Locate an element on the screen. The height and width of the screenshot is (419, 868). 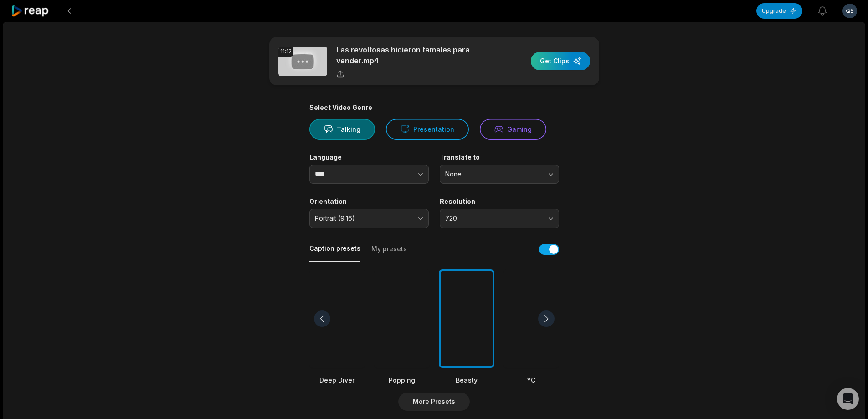
div: Deep Diver is located at coordinates (337, 380).